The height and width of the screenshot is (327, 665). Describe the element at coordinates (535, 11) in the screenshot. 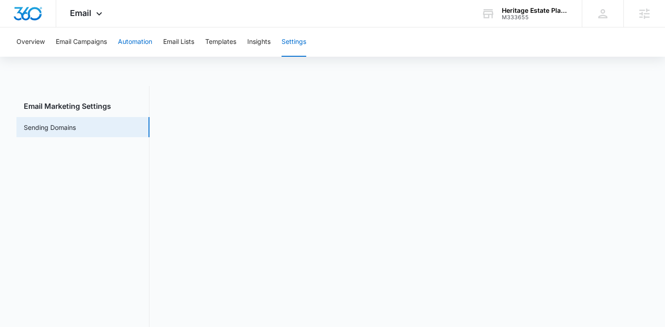

I see `div: account name` at that location.